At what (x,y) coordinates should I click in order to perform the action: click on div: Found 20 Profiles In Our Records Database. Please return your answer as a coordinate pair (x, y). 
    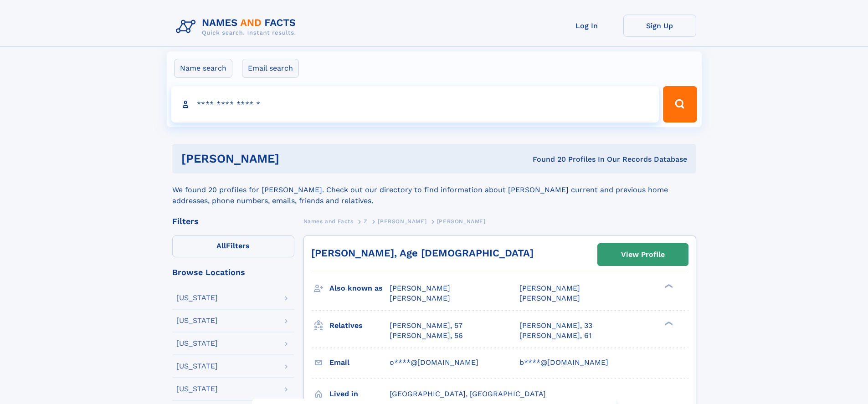
    Looking at the image, I should click on (546, 159).